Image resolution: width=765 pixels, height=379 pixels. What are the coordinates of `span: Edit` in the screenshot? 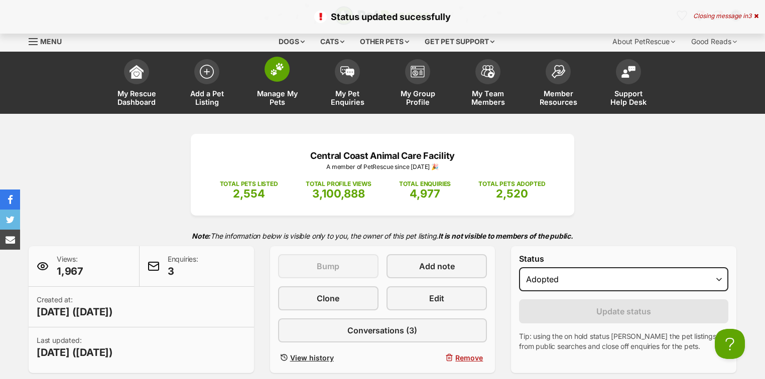 It's located at (437, 299).